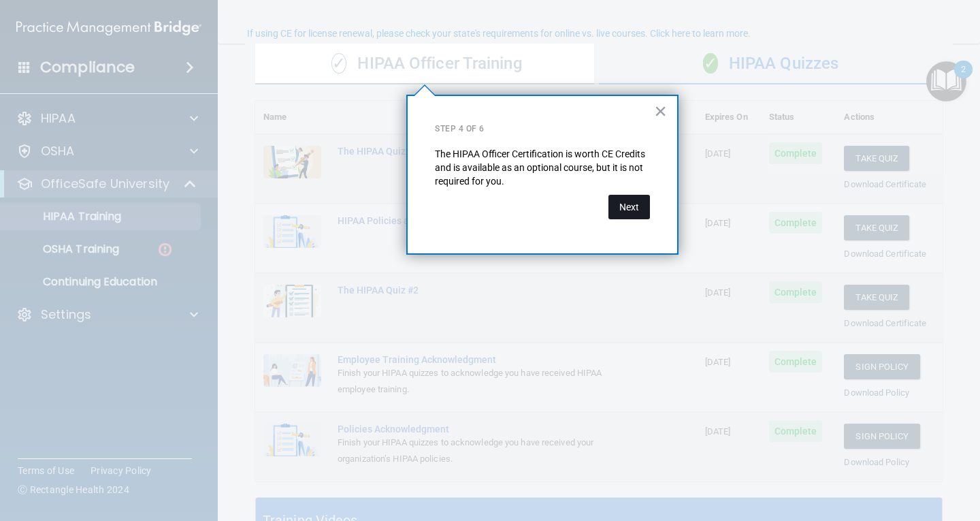  What do you see at coordinates (660, 111) in the screenshot?
I see `button: Close` at bounding box center [660, 111].